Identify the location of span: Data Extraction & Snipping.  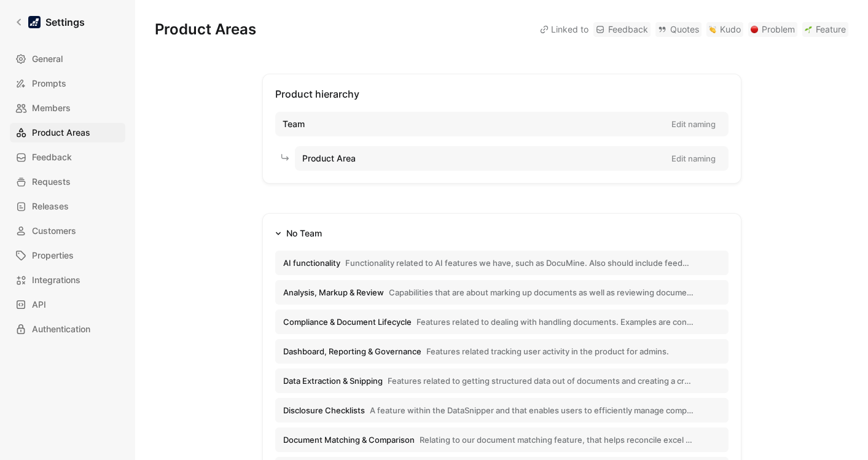
(333, 381).